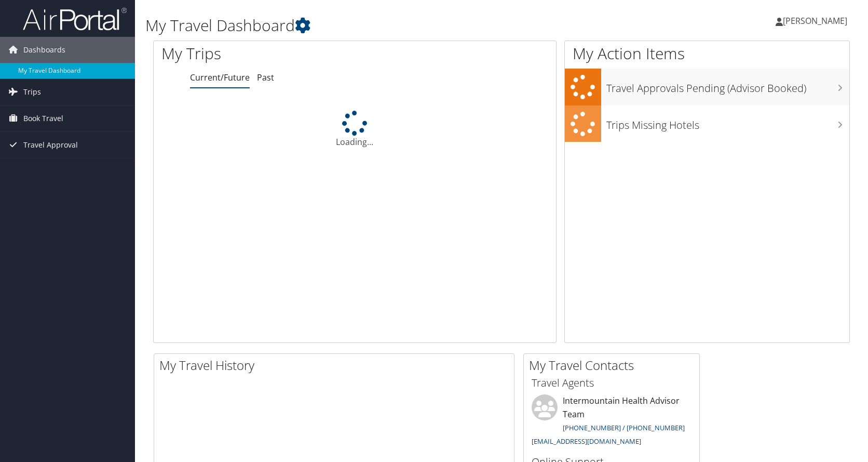 Image resolution: width=868 pixels, height=462 pixels. Describe the element at coordinates (383, 26) in the screenshot. I see `h1: My Travel Dashboard` at that location.